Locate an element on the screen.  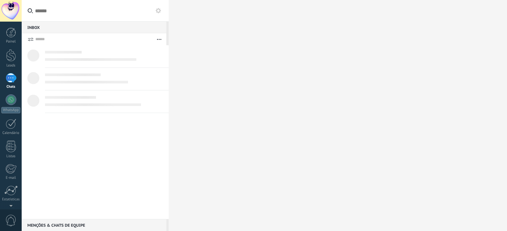
div: Calendário is located at coordinates (11, 133).